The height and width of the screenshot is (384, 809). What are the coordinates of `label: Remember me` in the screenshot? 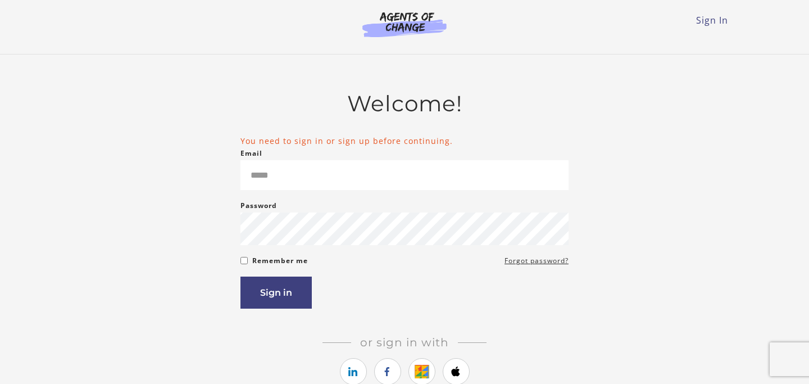 It's located at (280, 261).